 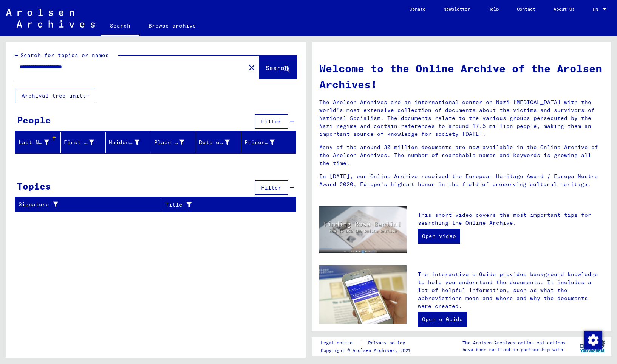 I want to click on button: Archival tree units, so click(x=55, y=96).